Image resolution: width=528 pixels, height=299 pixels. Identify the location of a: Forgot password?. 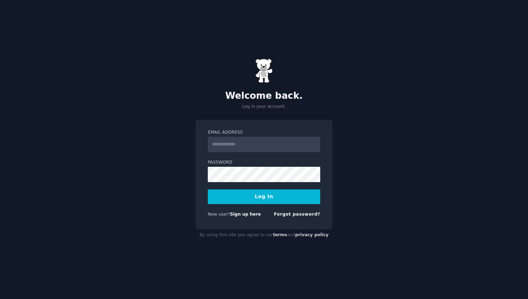
(297, 214).